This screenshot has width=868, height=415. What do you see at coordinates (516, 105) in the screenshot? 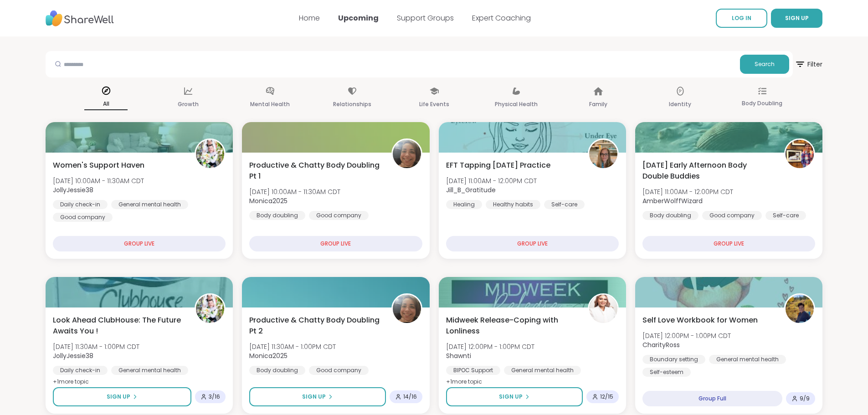
I see `p: Physical Health` at bounding box center [516, 105].